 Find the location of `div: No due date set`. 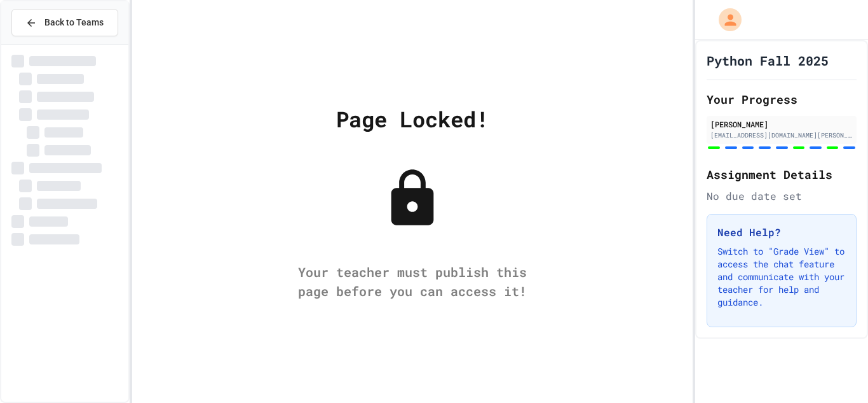

div: No due date set is located at coordinates (782, 196).